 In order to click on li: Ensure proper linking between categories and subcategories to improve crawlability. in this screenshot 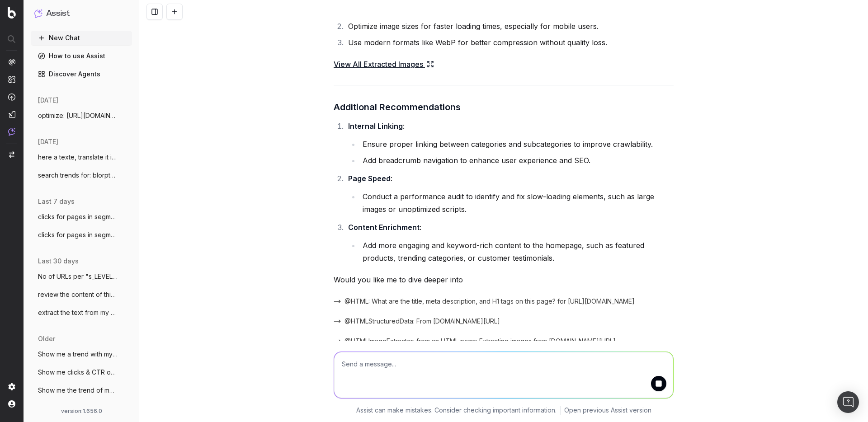, I will do `click(517, 144)`.